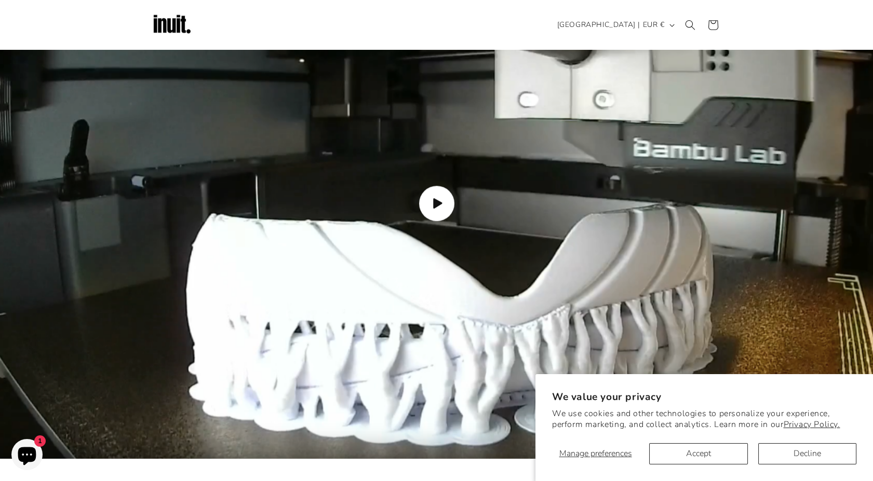  I want to click on summary: Search, so click(690, 25).